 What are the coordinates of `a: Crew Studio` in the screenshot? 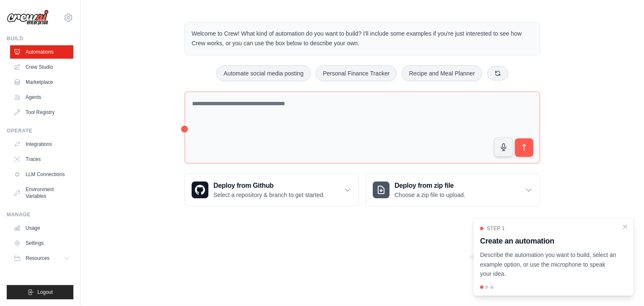 It's located at (42, 67).